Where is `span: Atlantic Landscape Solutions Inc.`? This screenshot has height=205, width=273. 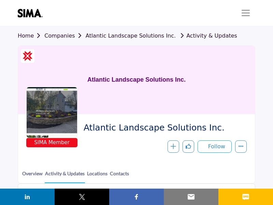 span: Atlantic Landscape Solutions Inc. is located at coordinates (162, 128).